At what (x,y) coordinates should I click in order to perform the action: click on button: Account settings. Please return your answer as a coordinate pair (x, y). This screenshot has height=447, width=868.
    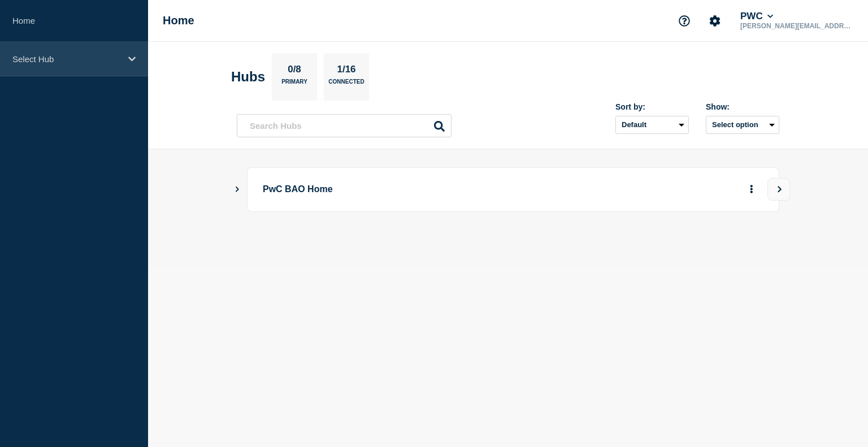
    Looking at the image, I should click on (715, 21).